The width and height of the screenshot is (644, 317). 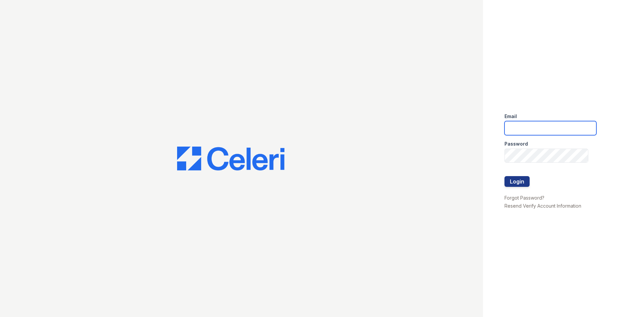 I want to click on label: Email, so click(x=510, y=116).